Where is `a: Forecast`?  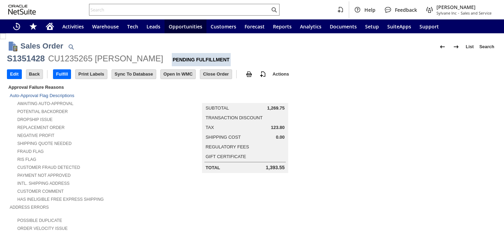
a: Forecast is located at coordinates (255, 26).